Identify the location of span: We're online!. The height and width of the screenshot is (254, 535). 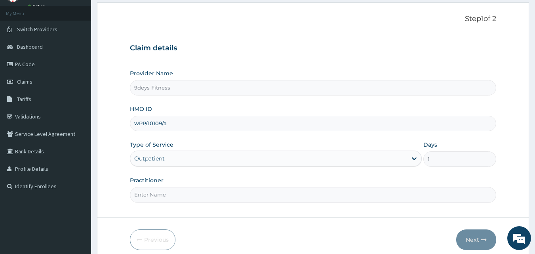
(78, 116).